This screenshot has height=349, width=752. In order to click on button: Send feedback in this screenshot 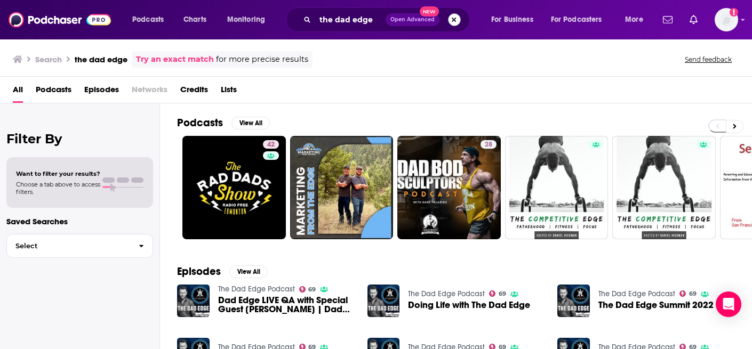, I will do `click(708, 59)`.